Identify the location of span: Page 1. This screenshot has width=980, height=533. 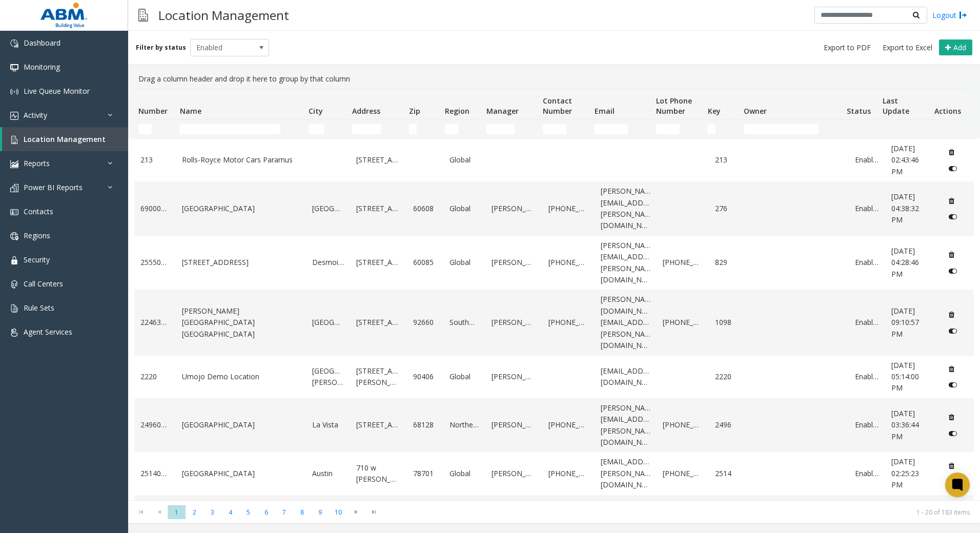
(176, 512).